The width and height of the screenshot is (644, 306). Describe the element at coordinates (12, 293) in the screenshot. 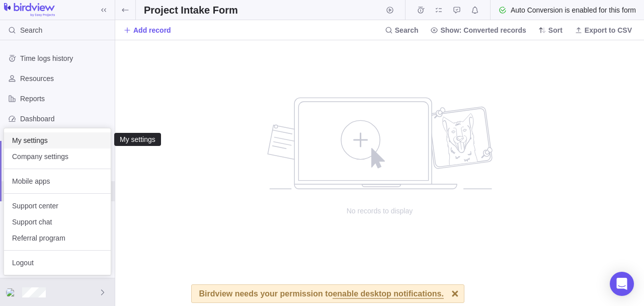

I see `div: test mo` at that location.